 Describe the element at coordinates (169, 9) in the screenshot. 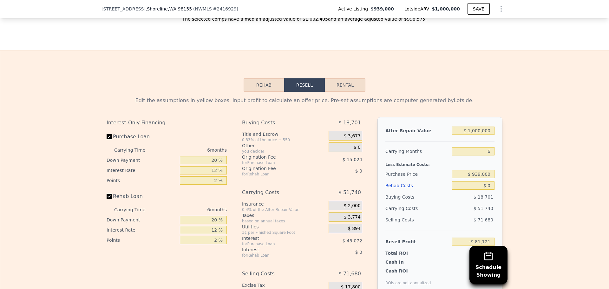

I see `span: , Shoreline` at that location.